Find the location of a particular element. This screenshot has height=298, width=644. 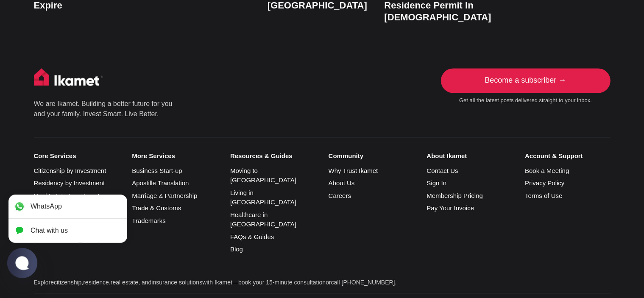

a: Careers is located at coordinates (339, 195).